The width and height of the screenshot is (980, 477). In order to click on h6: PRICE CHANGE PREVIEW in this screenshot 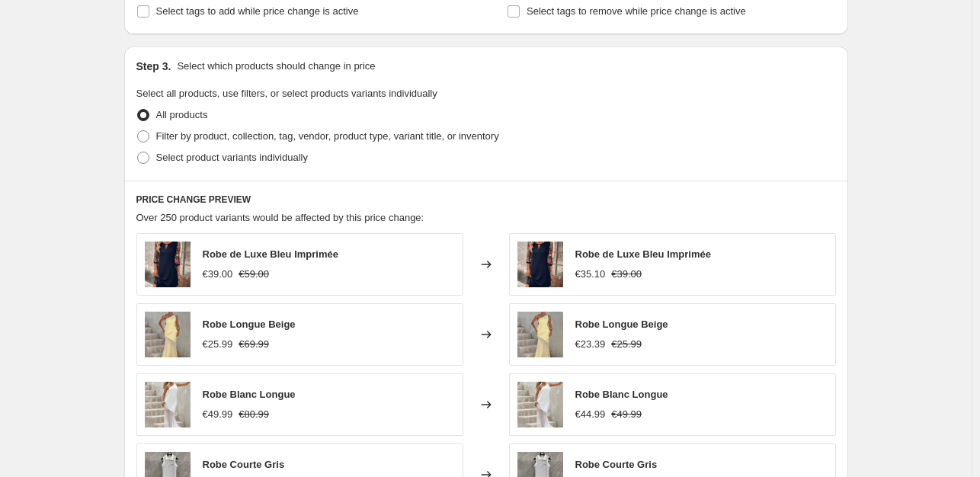, I will do `click(486, 200)`.